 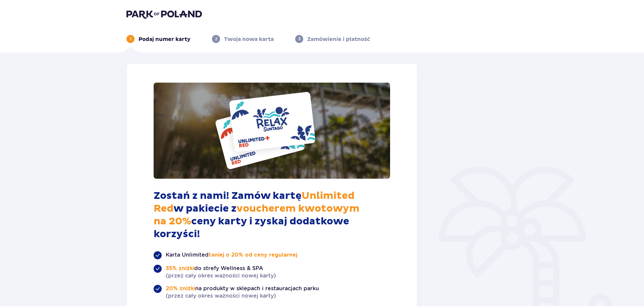 I want to click on strong: 20% zniżki, so click(x=181, y=289).